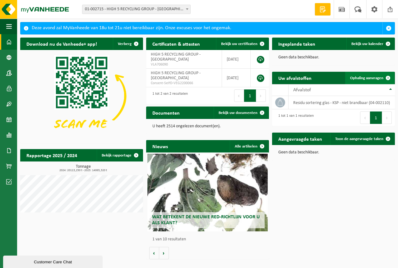 The height and width of the screenshot is (268, 398). I want to click on h2: Ingeplande taken, so click(297, 44).